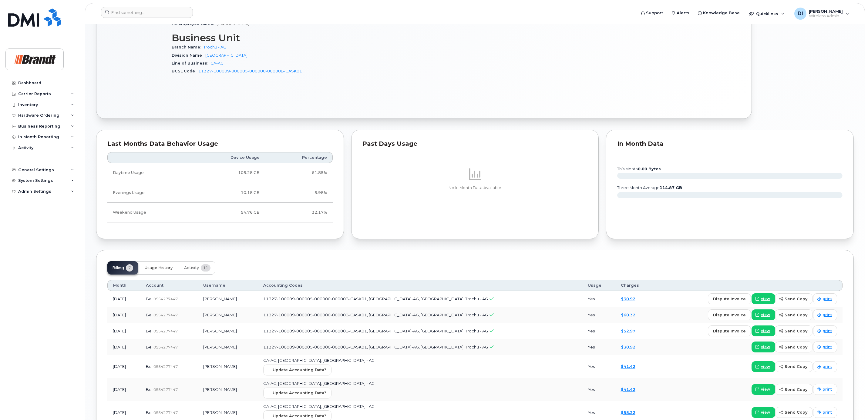  I want to click on th: Month, so click(124, 285).